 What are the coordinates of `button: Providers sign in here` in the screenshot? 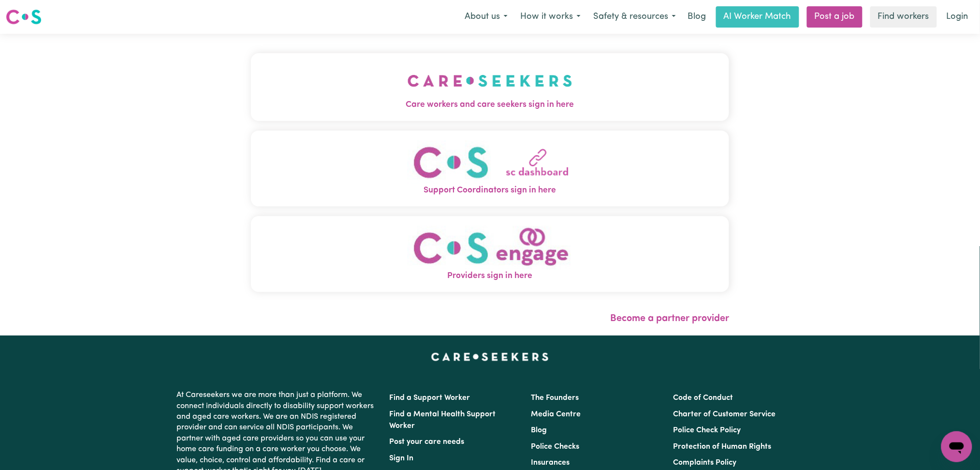 It's located at (490, 254).